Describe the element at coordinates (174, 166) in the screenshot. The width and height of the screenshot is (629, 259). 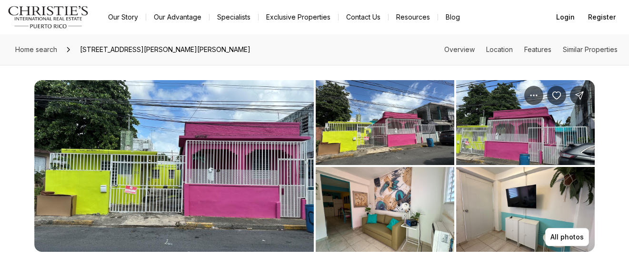
I see `li: 1 of 5` at that location.